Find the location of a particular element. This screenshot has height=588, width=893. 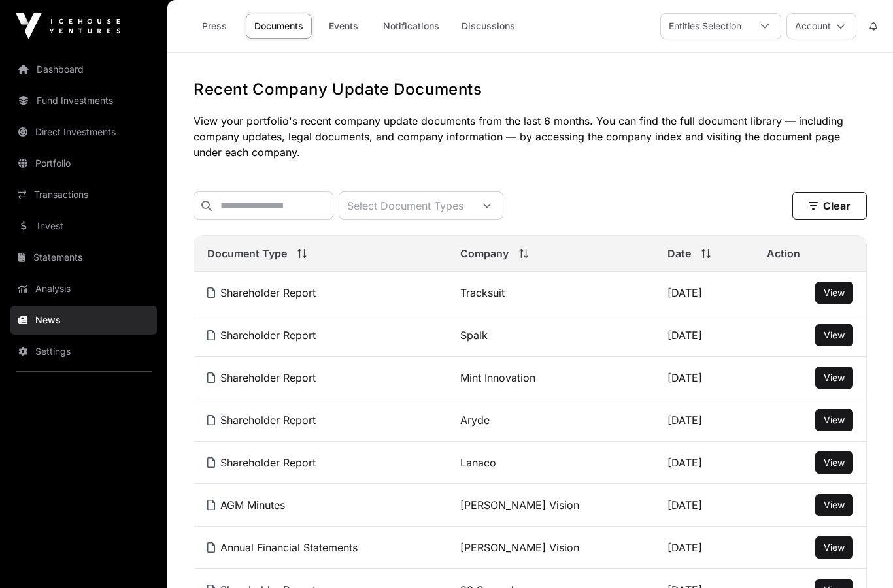

p: View your portfolio's recent company update documents from the last 6 months. You can find the fu... is located at coordinates (530, 137).